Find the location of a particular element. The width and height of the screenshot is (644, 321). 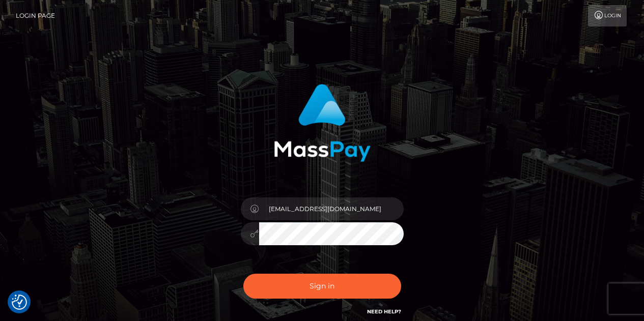

img: Revisit consent button is located at coordinates (19, 302).